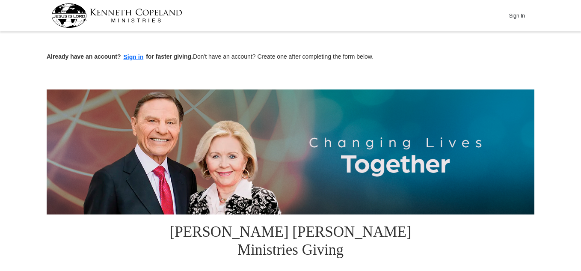 The image size is (581, 271). I want to click on img: kcm-header-logo.svg, so click(117, 15).